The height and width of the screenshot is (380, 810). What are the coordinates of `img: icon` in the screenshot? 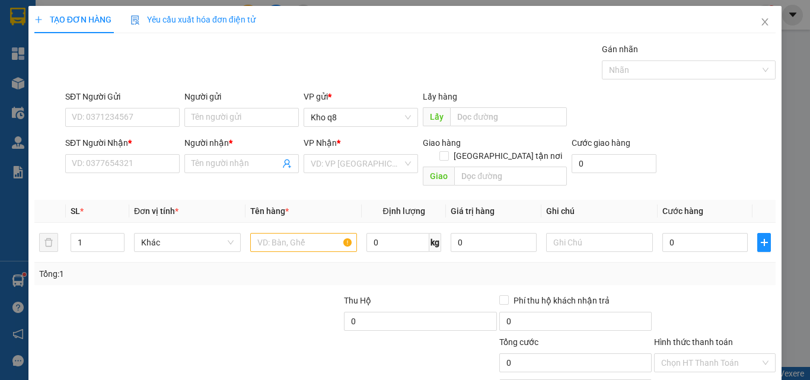 It's located at (135, 20).